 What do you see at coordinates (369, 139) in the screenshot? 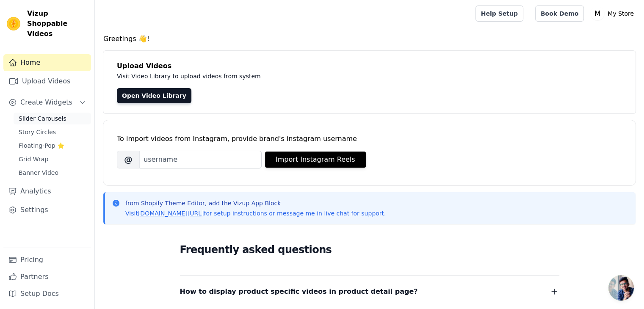
I see `div: To import videos from Instagram, provide brand's instagram username` at bounding box center [369, 139].